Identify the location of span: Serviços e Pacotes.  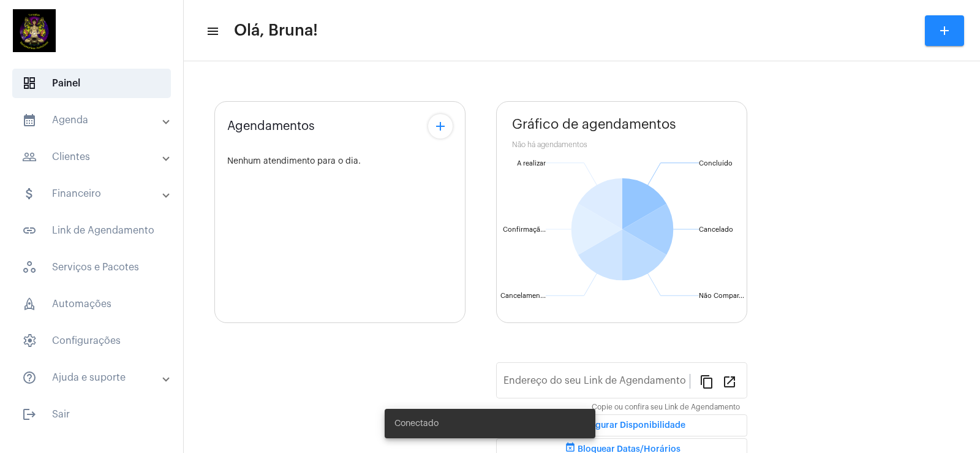
(91, 267).